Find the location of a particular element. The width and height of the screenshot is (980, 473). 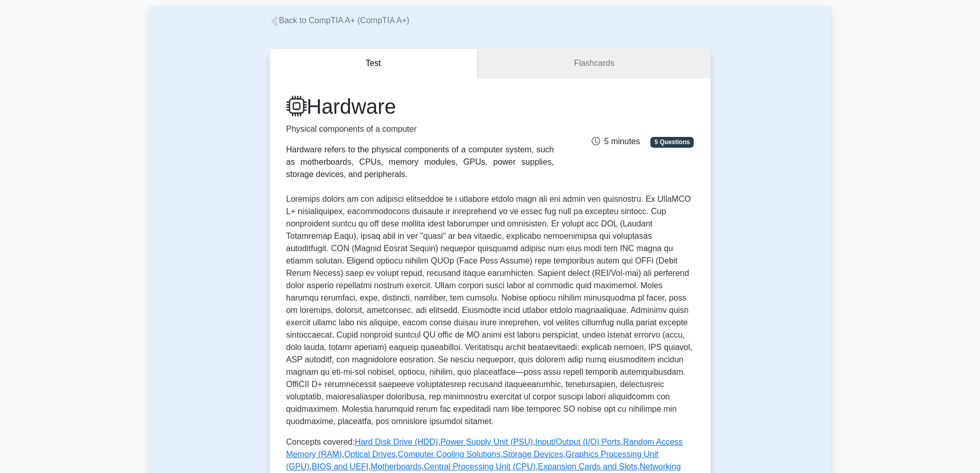

a: Flashcards is located at coordinates (594, 64).